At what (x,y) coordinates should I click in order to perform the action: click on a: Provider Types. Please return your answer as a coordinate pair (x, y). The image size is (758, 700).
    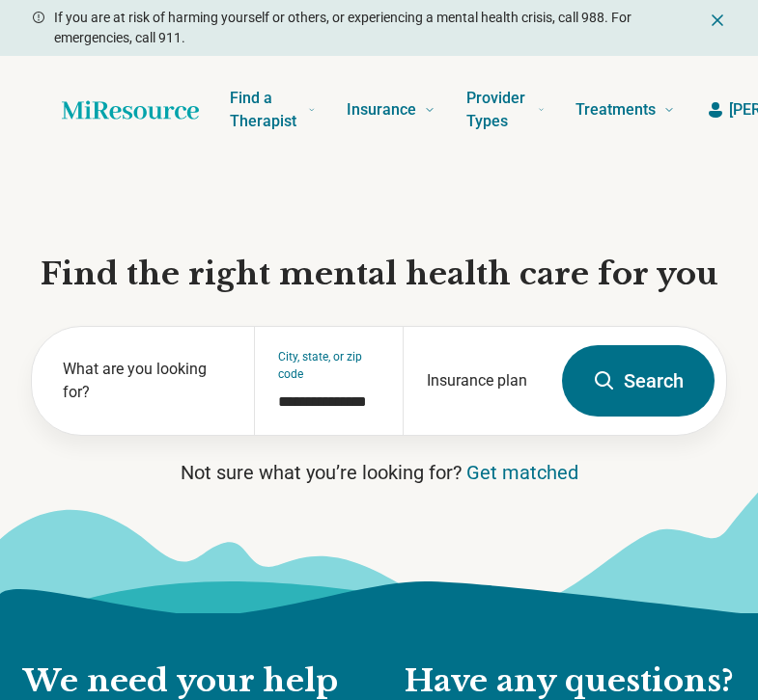
    Looking at the image, I should click on (505, 110).